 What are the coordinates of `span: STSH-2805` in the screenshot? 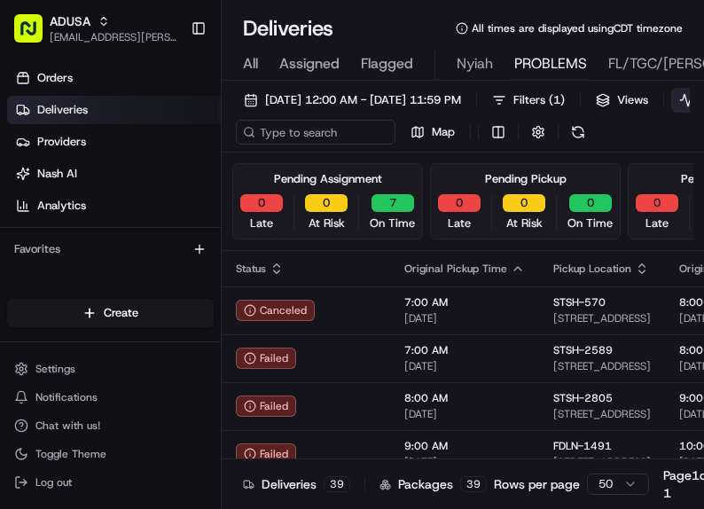 It's located at (583, 398).